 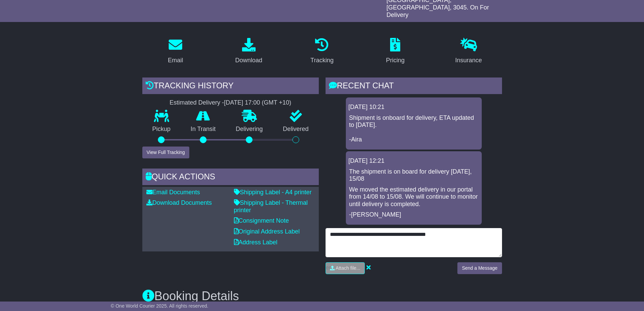 What do you see at coordinates (322, 52) in the screenshot?
I see `a: Tracking` at bounding box center [322, 52].